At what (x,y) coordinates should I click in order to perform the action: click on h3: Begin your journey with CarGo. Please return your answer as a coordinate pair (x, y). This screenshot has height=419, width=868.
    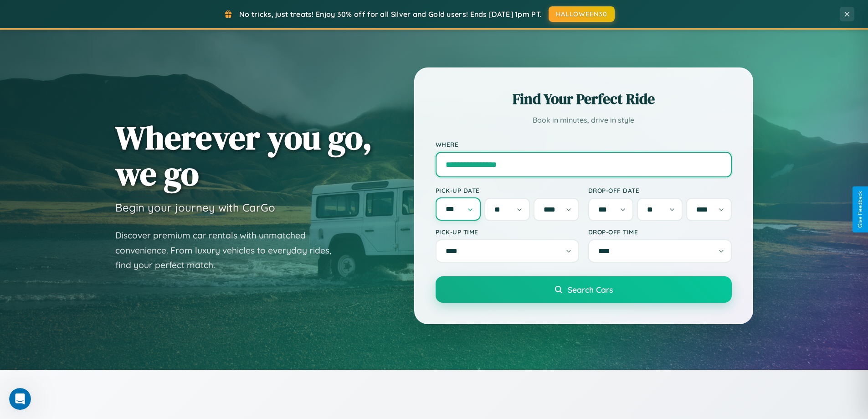
    Looking at the image, I should click on (195, 208).